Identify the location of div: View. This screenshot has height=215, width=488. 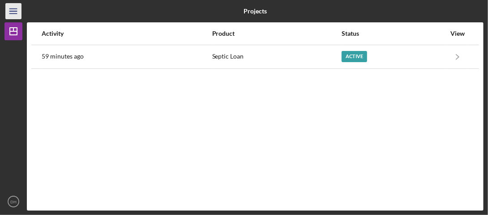
(458, 34).